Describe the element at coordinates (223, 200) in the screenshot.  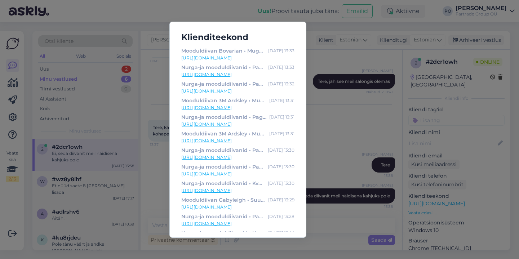
I see `div: Mooduldiivan Gabyleigh • Suur valik diivaneid • Pehme mööbel` at that location.